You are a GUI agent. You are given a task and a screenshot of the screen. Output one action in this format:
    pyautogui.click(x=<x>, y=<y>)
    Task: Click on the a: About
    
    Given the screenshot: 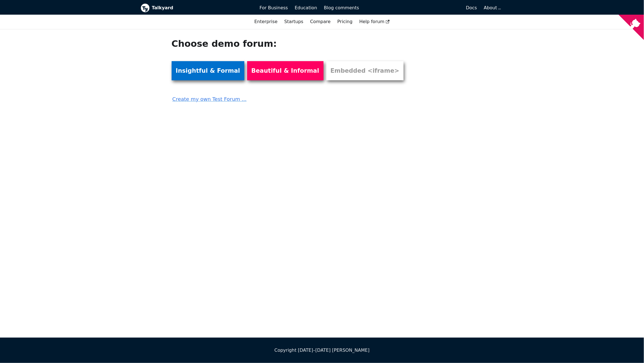 What is the action you would take?
    pyautogui.click(x=492, y=8)
    